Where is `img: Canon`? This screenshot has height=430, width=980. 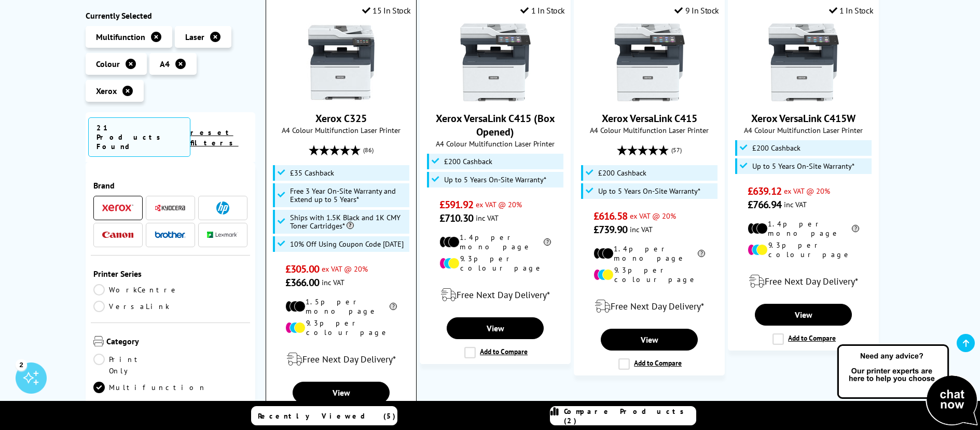 img: Canon is located at coordinates (118, 234).